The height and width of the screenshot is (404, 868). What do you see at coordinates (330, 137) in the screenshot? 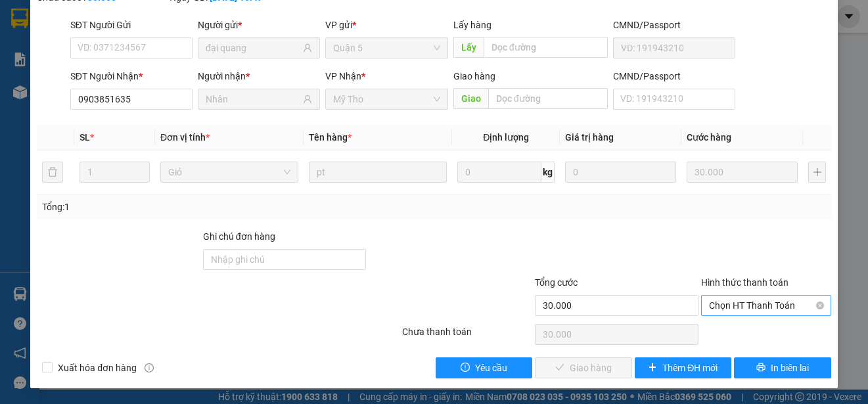
I see `span: Tên hàng` at bounding box center [330, 137].